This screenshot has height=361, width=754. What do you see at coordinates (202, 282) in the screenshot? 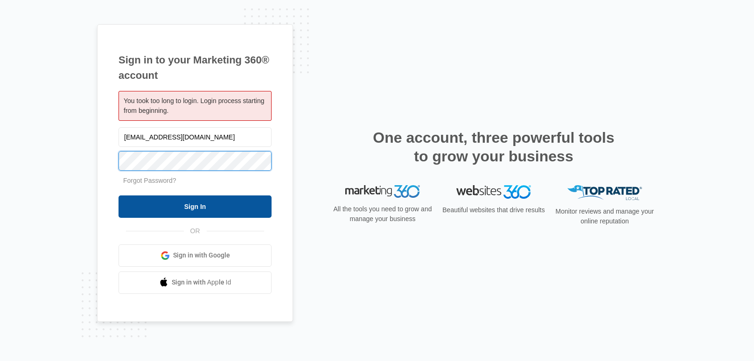
I see `span: Sign in with Apple Id` at bounding box center [202, 282].